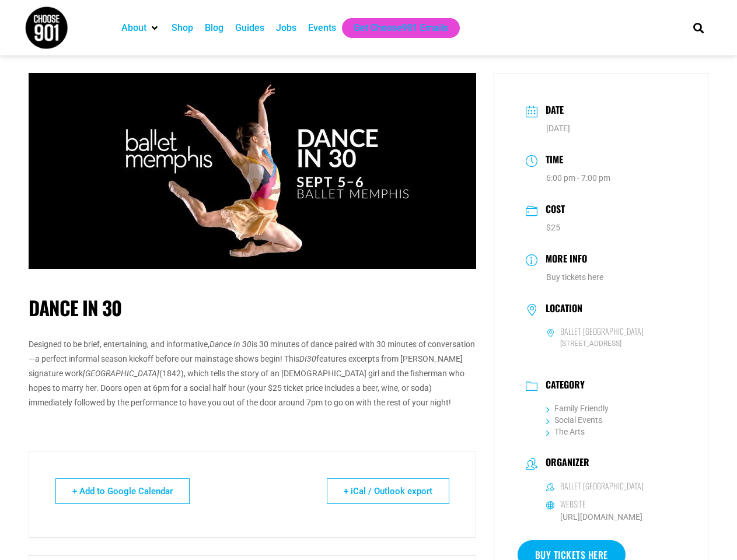 The image size is (737, 560). Describe the element at coordinates (577, 408) in the screenshot. I see `a: Family Friendly` at that location.